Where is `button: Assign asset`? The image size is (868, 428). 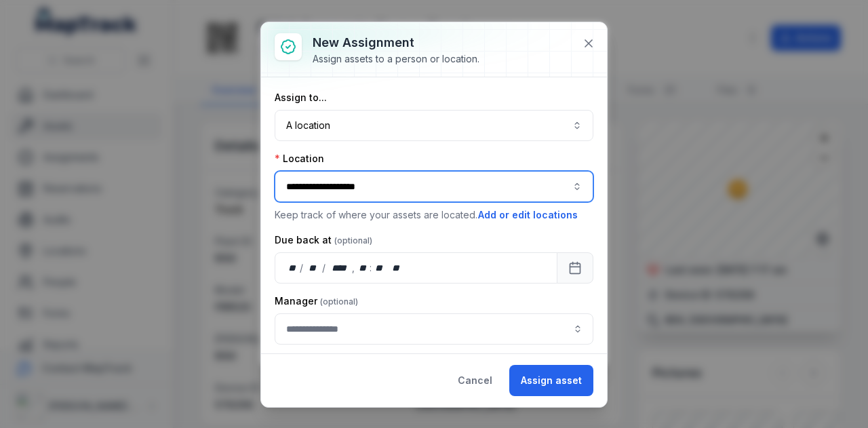 button: Assign asset is located at coordinates (551, 381).